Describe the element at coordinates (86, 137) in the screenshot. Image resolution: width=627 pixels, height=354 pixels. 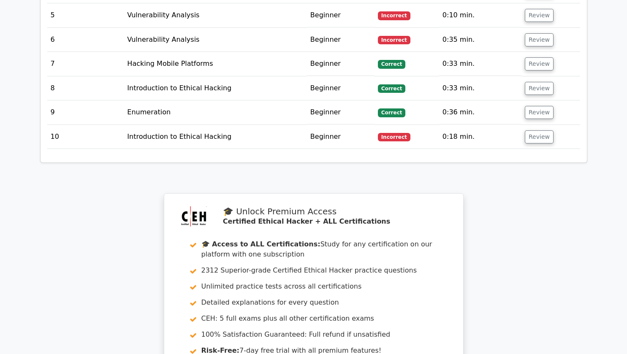
I see `td: 10` at that location.